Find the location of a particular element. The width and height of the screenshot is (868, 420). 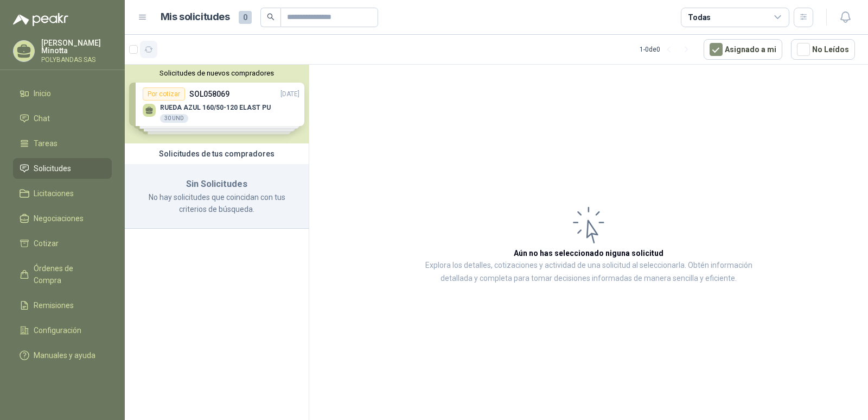

button: Asignado a mi is located at coordinates (742, 49).